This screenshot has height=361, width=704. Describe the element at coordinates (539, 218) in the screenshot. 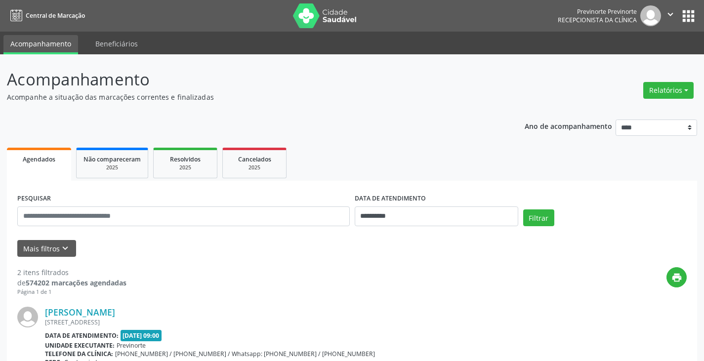

I see `button: Filtrar` at that location.